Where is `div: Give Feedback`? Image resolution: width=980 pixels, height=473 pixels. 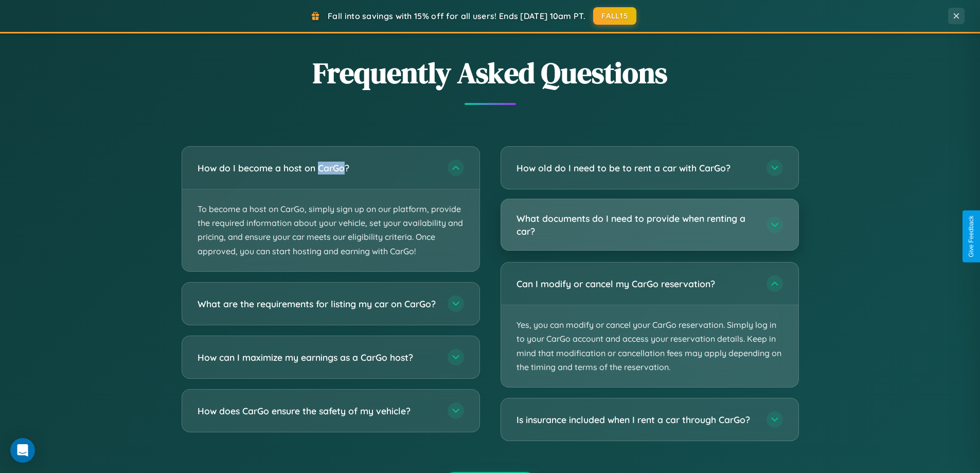
div: Give Feedback is located at coordinates (971, 236).